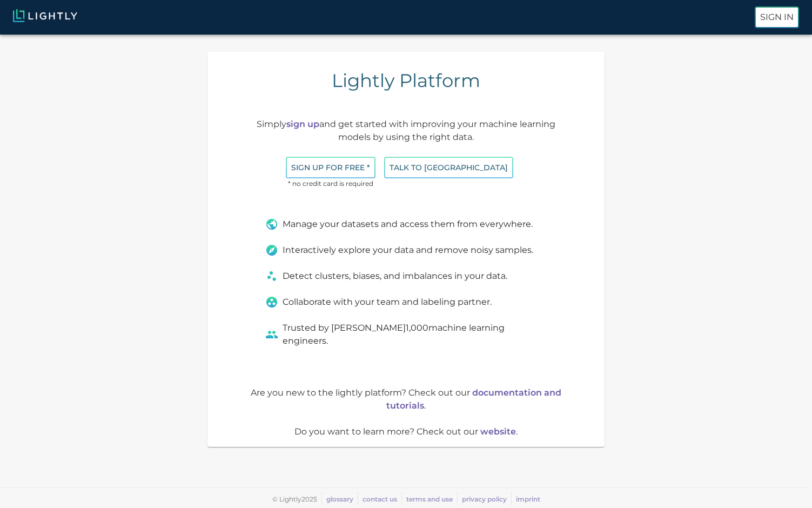  I want to click on a: sign up, so click(303, 124).